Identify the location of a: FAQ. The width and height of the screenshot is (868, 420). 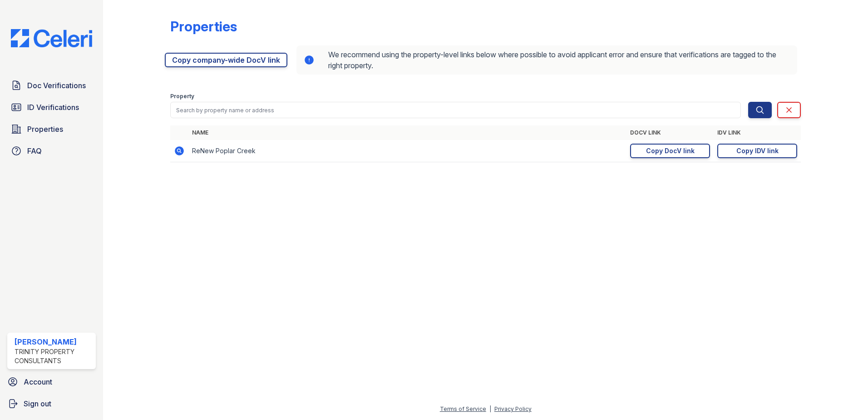
(52, 151).